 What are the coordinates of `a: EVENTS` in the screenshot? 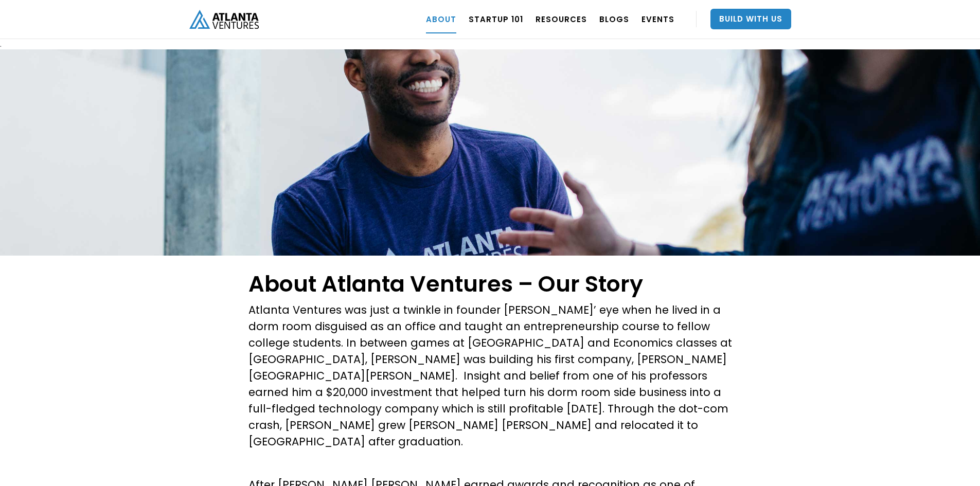 It's located at (658, 19).